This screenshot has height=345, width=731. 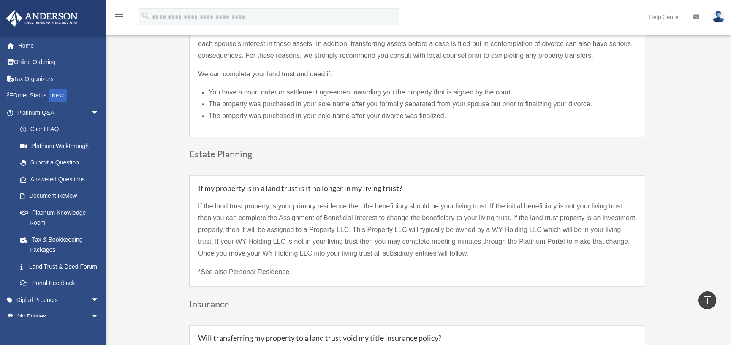 I want to click on h3: Insurance, so click(x=417, y=306).